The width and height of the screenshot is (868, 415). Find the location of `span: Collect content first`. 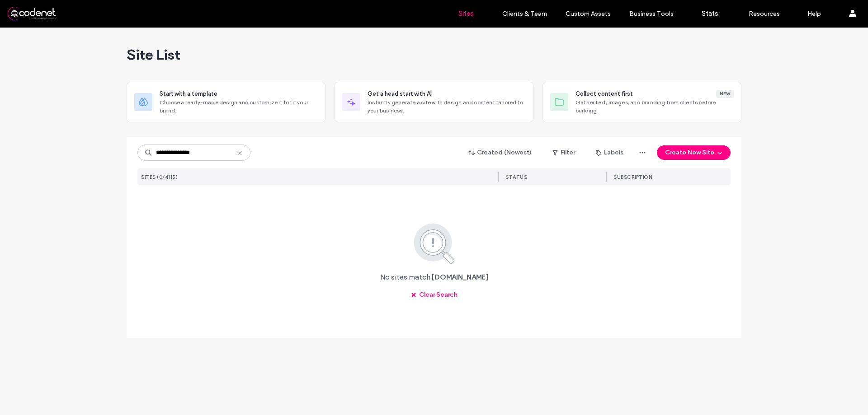

span: Collect content first is located at coordinates (604, 94).